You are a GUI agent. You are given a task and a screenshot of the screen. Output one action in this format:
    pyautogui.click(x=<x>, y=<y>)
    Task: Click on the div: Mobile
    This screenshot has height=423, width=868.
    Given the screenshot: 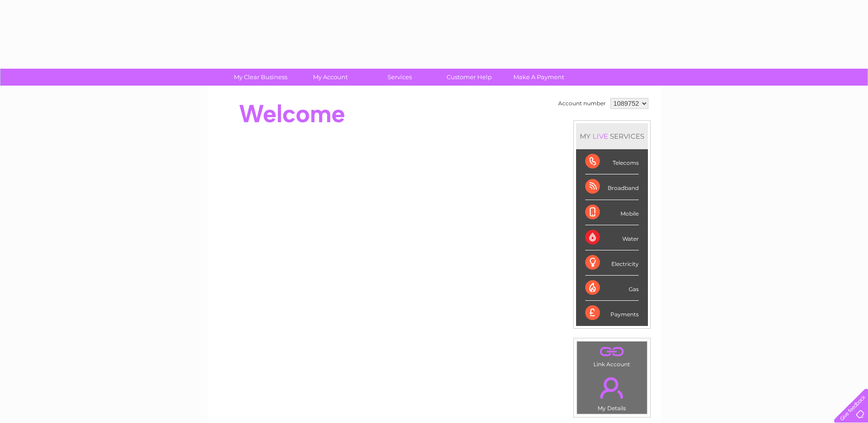 What is the action you would take?
    pyautogui.click(x=612, y=212)
    